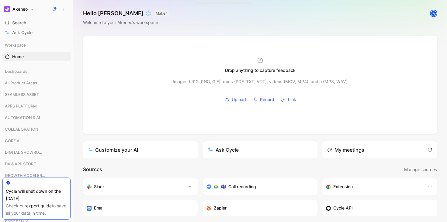 Image resolution: width=447 pixels, height=222 pixels. What do you see at coordinates (36, 164) in the screenshot?
I see `div: DX & APP STORE` at bounding box center [36, 164].